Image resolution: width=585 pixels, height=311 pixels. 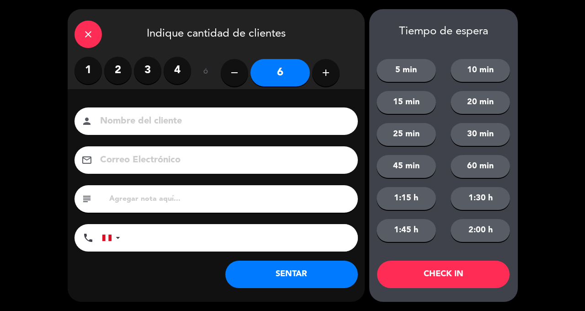 What do you see at coordinates (480, 198) in the screenshot?
I see `button: 1:30 h` at bounding box center [480, 198].